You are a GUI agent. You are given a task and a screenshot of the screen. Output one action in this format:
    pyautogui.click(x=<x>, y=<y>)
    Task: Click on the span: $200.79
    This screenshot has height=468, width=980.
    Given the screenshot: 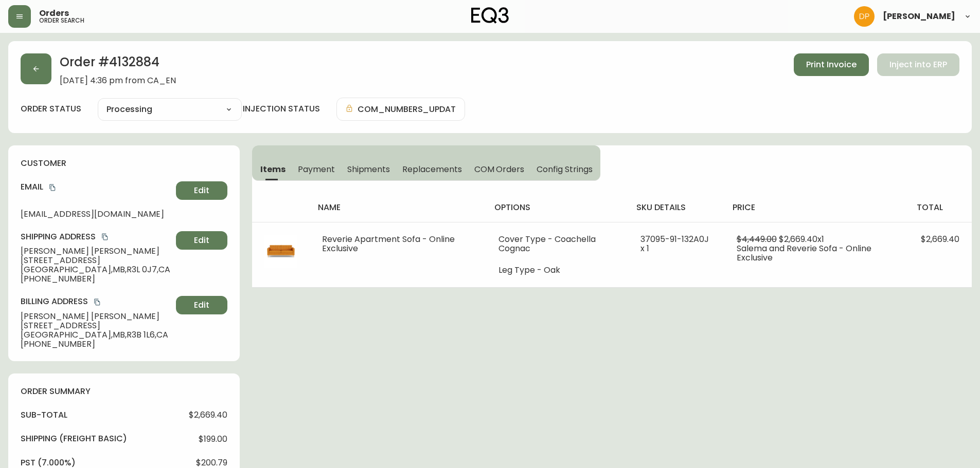 What is the action you would take?
    pyautogui.click(x=212, y=463)
    